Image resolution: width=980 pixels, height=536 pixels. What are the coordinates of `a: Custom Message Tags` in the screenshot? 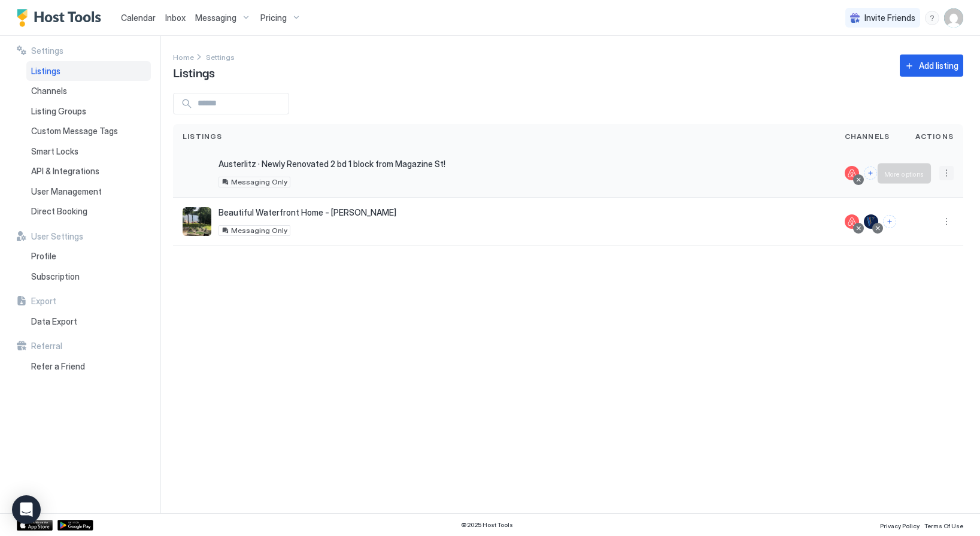 It's located at (88, 131).